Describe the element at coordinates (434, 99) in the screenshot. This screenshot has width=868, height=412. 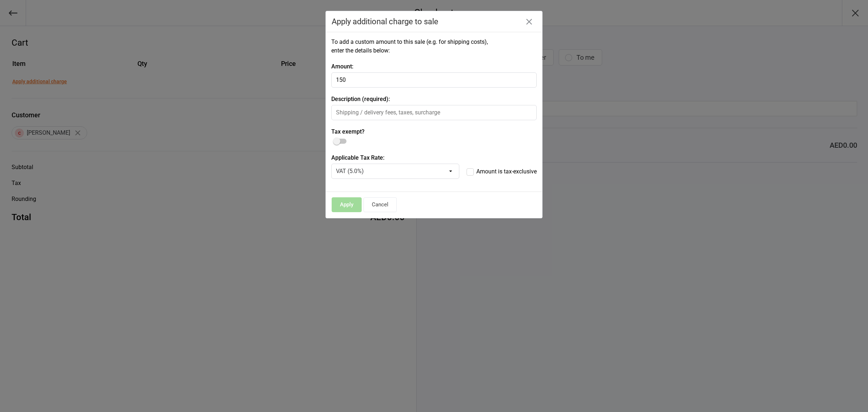
I see `label: Description (required):` at that location.